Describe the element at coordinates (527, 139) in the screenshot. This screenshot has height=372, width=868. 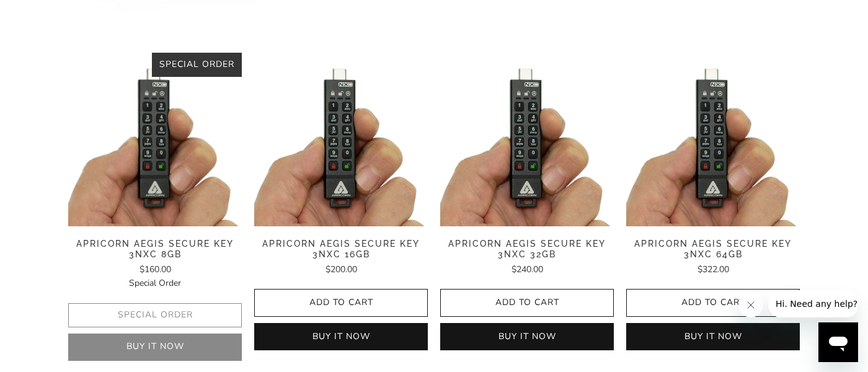
I see `a: Apricorn Aegis Secure Key 3NXC 32GB - Trust Panda` at that location.